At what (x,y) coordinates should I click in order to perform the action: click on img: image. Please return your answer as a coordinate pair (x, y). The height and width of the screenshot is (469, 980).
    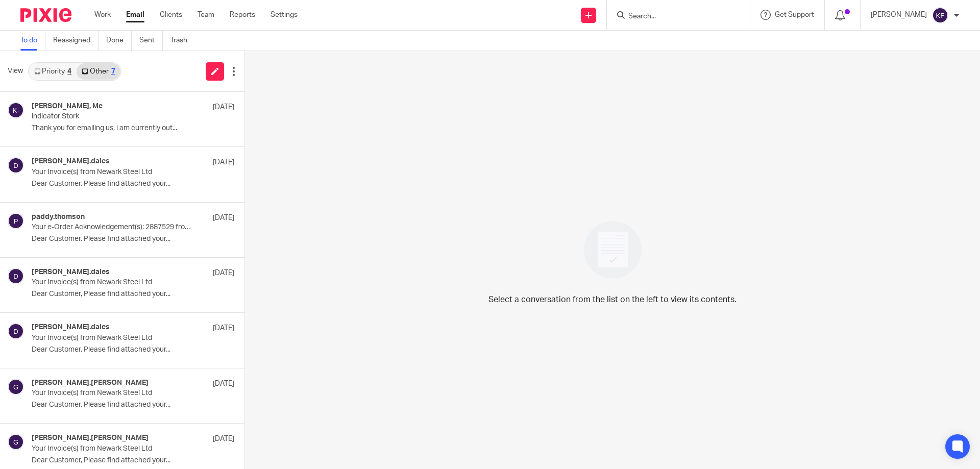
    Looking at the image, I should click on (612, 250).